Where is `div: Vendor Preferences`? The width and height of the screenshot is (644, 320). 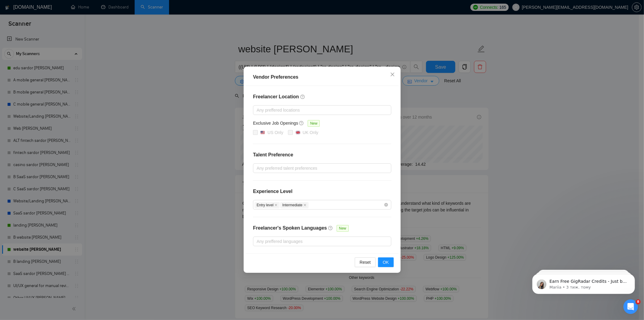 div: Vendor Preferences is located at coordinates (322, 77).